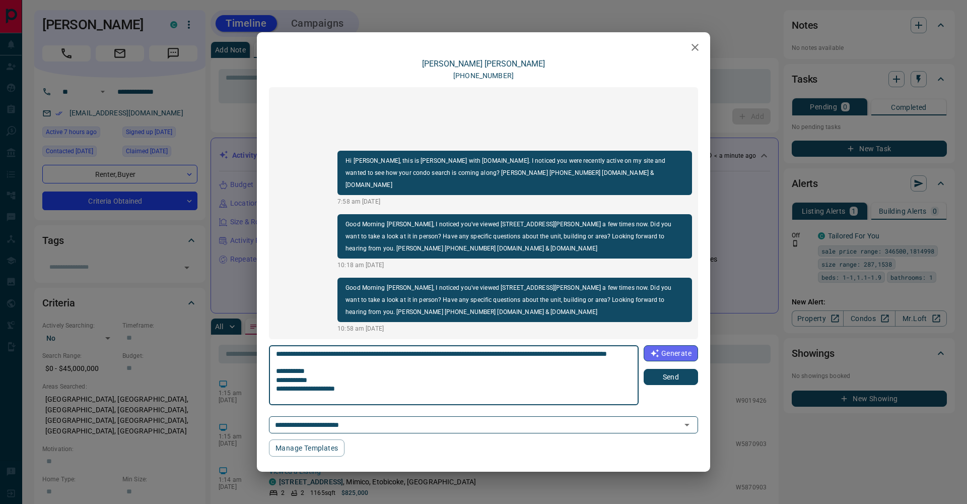  Describe the element at coordinates (671, 377) in the screenshot. I see `button: Send` at that location.